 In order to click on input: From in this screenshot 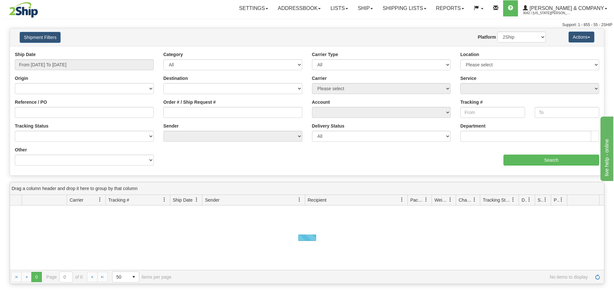, I will do `click(492, 112)`.